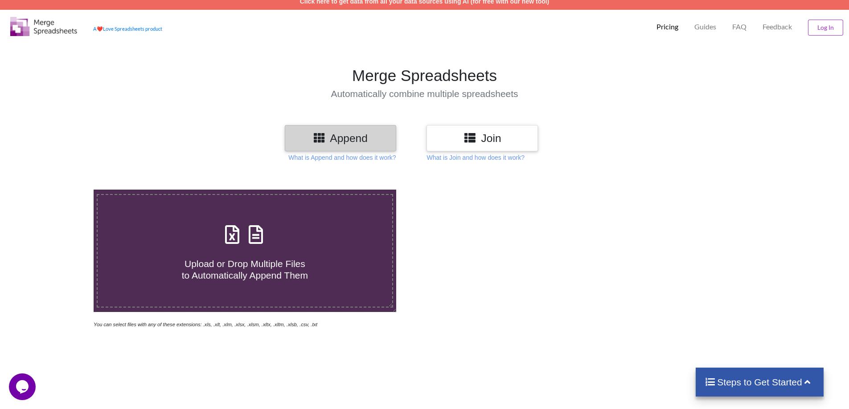 The width and height of the screenshot is (849, 409). Describe the element at coordinates (340, 138) in the screenshot. I see `h3: Append` at that location.